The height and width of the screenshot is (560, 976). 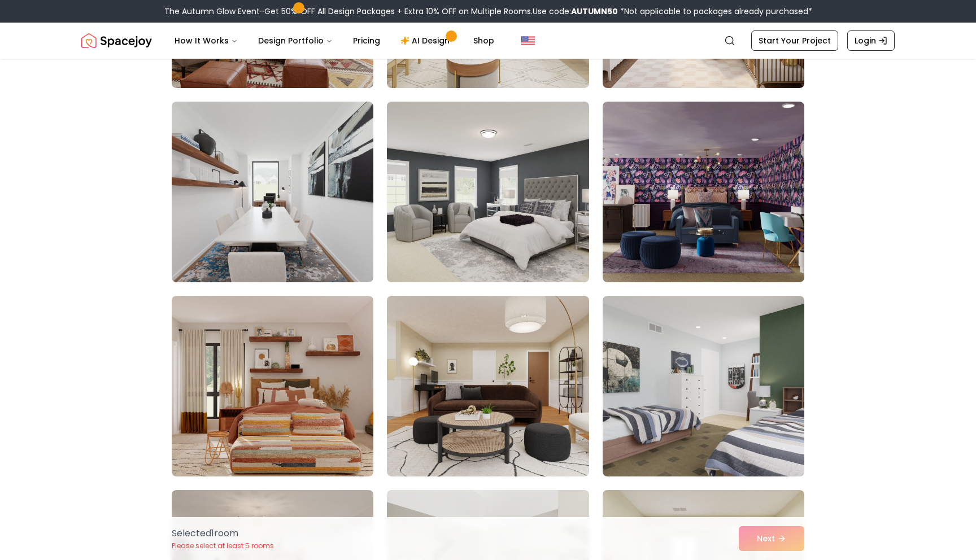 I want to click on img: Room room-42, so click(x=703, y=192).